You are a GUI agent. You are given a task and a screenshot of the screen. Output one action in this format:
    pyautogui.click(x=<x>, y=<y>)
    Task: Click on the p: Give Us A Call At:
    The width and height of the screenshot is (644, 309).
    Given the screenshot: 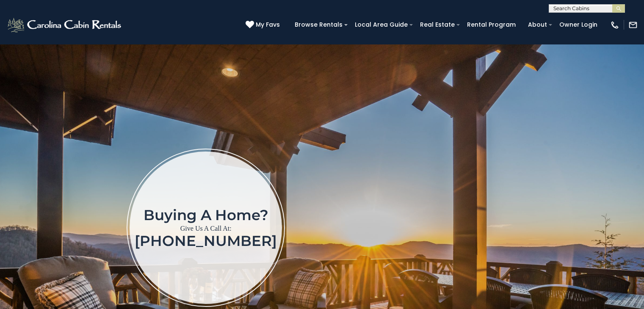 What is the action you would take?
    pyautogui.click(x=206, y=229)
    